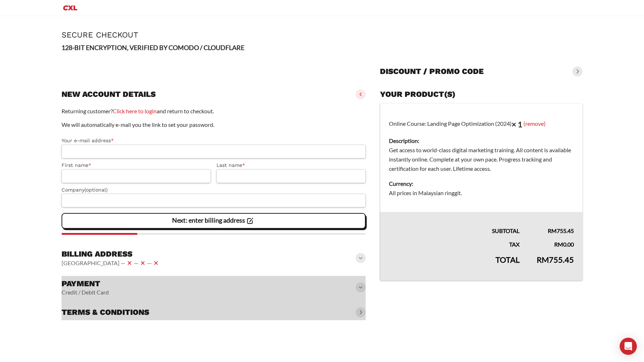 The width and height of the screenshot is (644, 362). What do you see at coordinates (481, 141) in the screenshot?
I see `dt: Description:` at bounding box center [481, 141].